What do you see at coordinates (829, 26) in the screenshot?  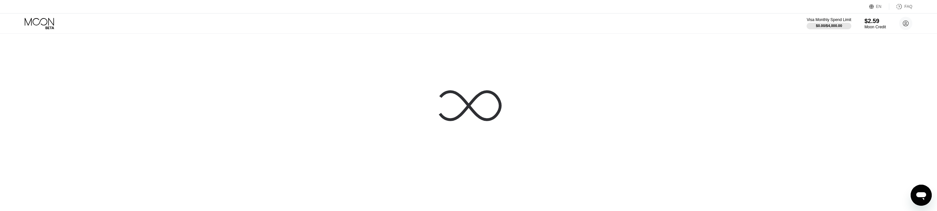 I see `div: $0.00 / $4,000.00` at bounding box center [829, 26].